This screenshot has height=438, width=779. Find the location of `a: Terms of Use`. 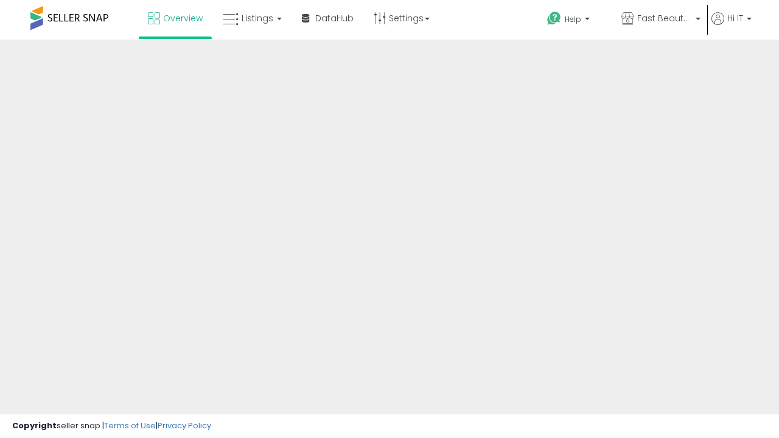

a: Terms of Use is located at coordinates (130, 425).